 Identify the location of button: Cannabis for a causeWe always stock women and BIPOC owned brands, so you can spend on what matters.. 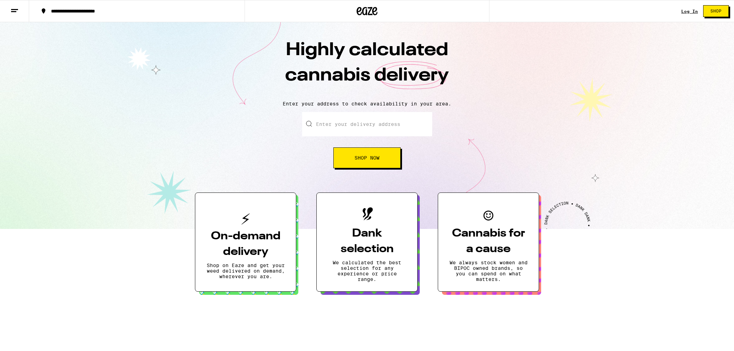
(489, 242).